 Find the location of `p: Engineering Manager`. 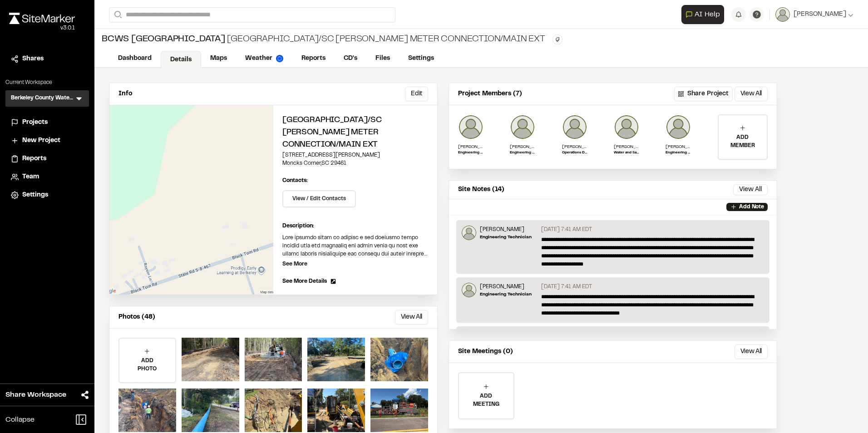

p: Engineering Manager is located at coordinates (678, 153).